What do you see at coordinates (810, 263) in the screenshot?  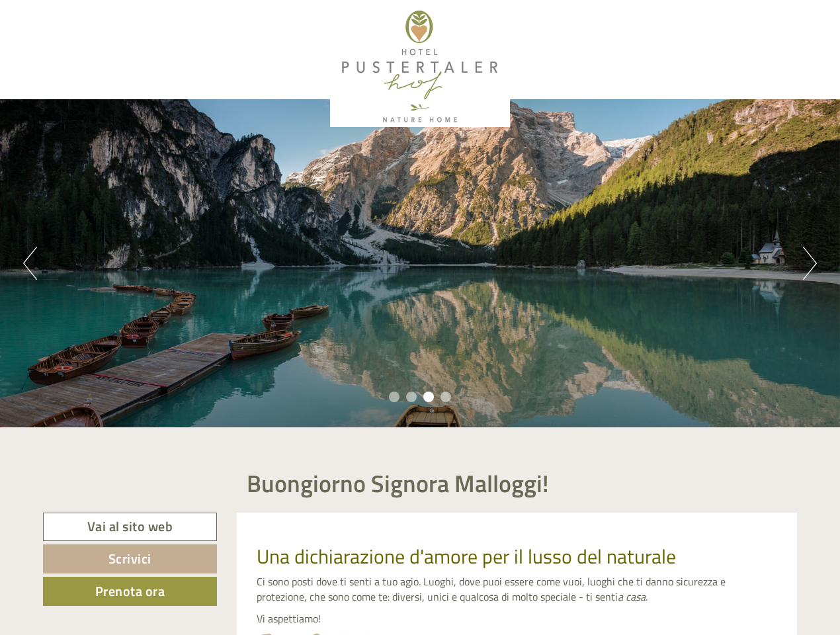 I see `button: Next` at bounding box center [810, 263].